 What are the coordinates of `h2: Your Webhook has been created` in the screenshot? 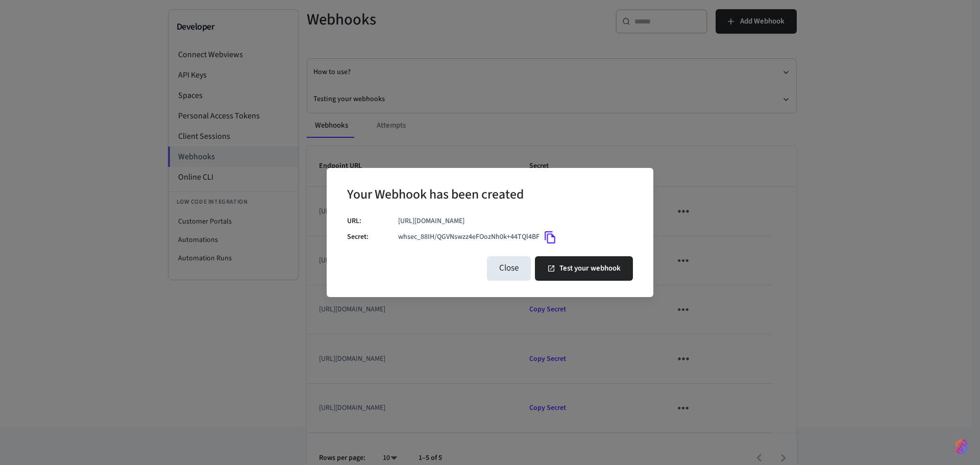 It's located at (435, 195).